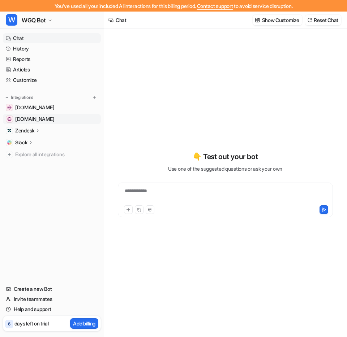 The width and height of the screenshot is (347, 337). I want to click on span: Contact support, so click(215, 6).